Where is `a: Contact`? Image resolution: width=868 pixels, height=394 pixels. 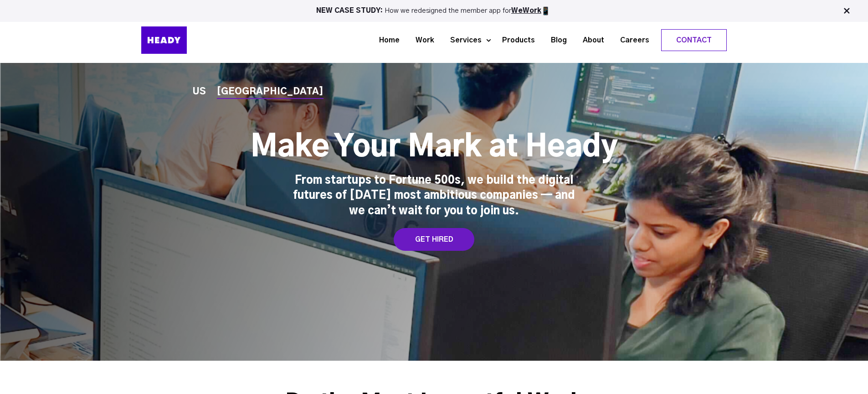 a: Contact is located at coordinates (694, 40).